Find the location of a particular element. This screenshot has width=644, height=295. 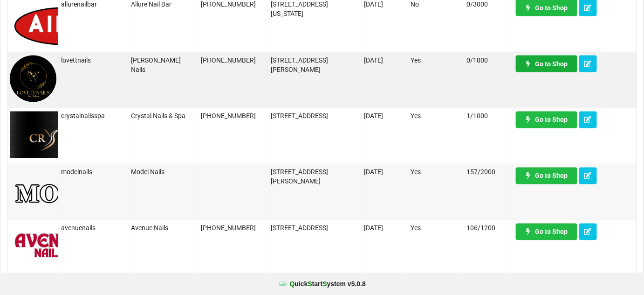

div: Active is located at coordinates (436, 81).